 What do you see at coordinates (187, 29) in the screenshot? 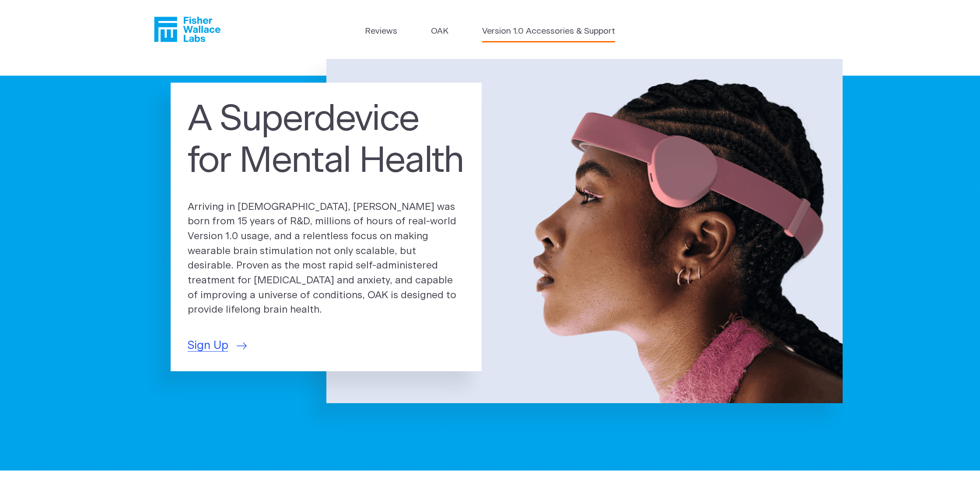
I see `a: Fisher Wallace` at bounding box center [187, 29].